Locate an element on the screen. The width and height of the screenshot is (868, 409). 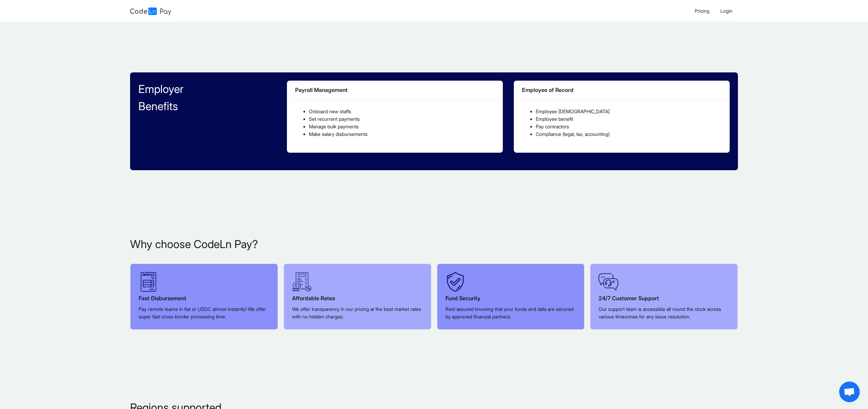
span: Fast Disbursement is located at coordinates (162, 298).